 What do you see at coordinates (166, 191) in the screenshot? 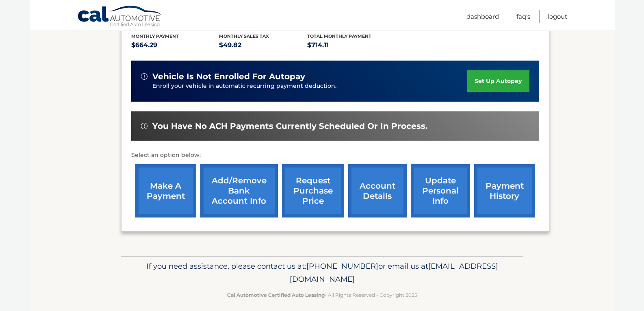
I see `a: make a payment` at bounding box center [166, 191].